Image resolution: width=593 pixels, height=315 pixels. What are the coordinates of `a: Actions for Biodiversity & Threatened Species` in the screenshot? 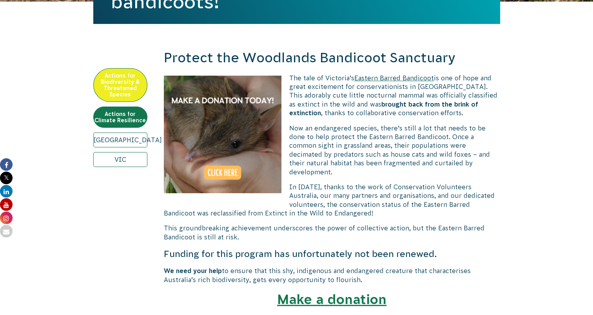 It's located at (120, 85).